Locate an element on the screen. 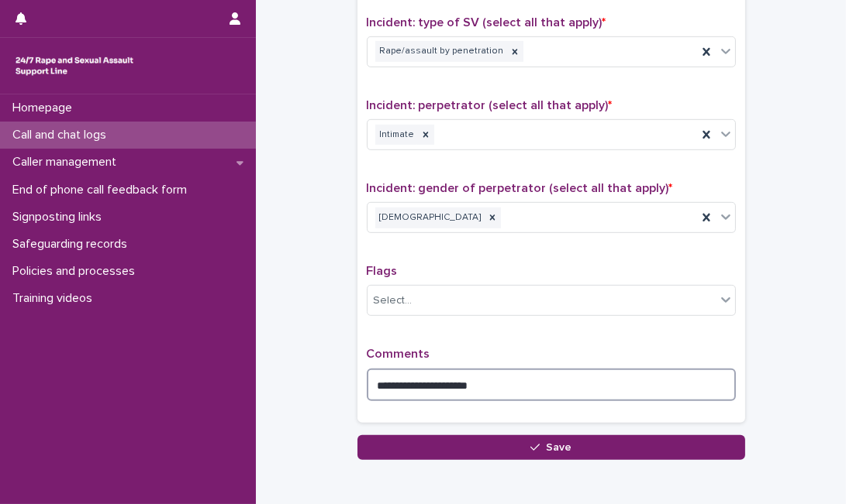  div: Rape/assault by penetration is located at coordinates (440, 51).